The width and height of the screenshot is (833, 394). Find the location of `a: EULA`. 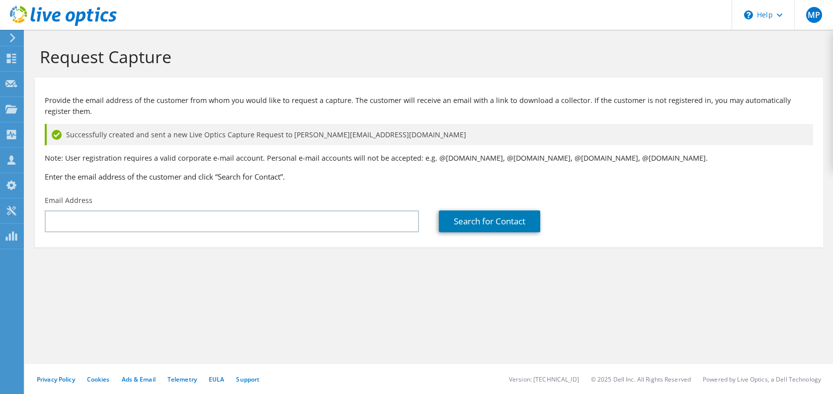

a: EULA is located at coordinates (216, 379).